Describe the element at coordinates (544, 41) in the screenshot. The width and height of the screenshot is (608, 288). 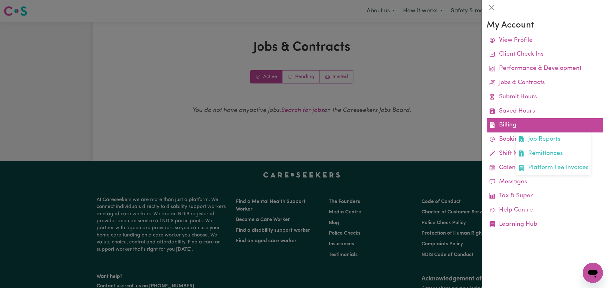
I see `a: View Profile` at that location.